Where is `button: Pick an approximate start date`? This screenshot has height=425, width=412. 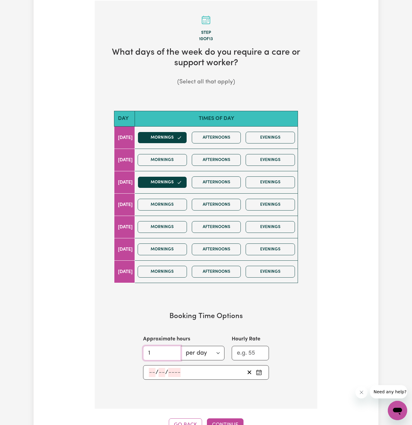 button: Pick an approximate start date is located at coordinates (259, 373).